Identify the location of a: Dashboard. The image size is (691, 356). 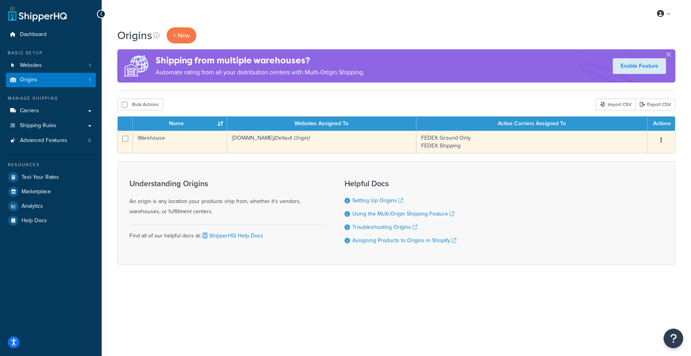
(51, 34).